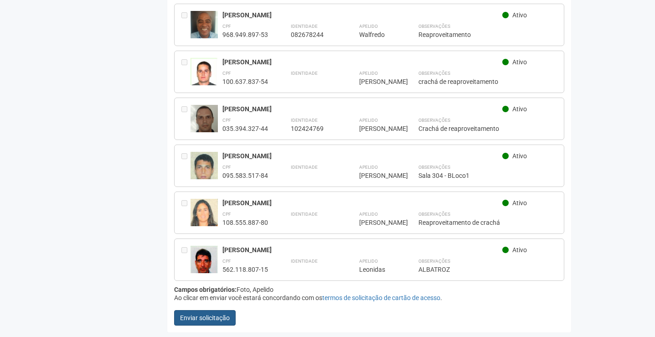  Describe the element at coordinates (369, 298) in the screenshot. I see `div: Ao clicar em enviar você estará concordando com os .` at that location.